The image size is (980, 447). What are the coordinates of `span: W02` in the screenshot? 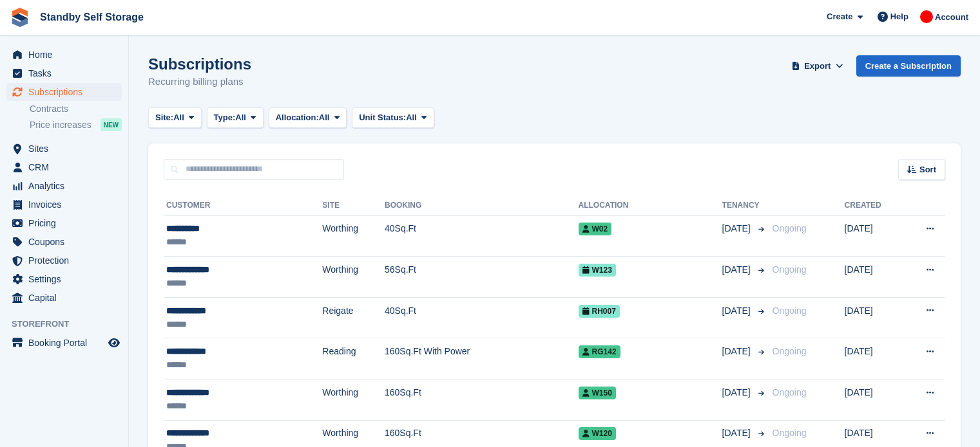 It's located at (595, 229).